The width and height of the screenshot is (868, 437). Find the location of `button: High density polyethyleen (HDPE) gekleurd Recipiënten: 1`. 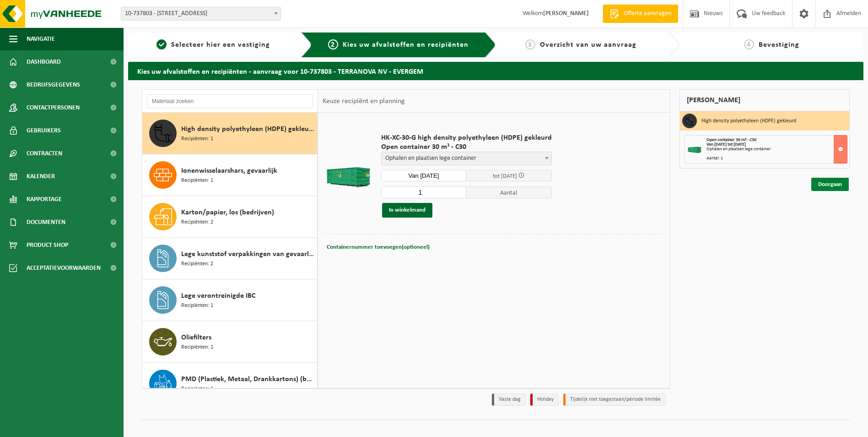

button: High density polyethyleen (HDPE) gekleurd Recipiënten: 1 is located at coordinates (230, 133).